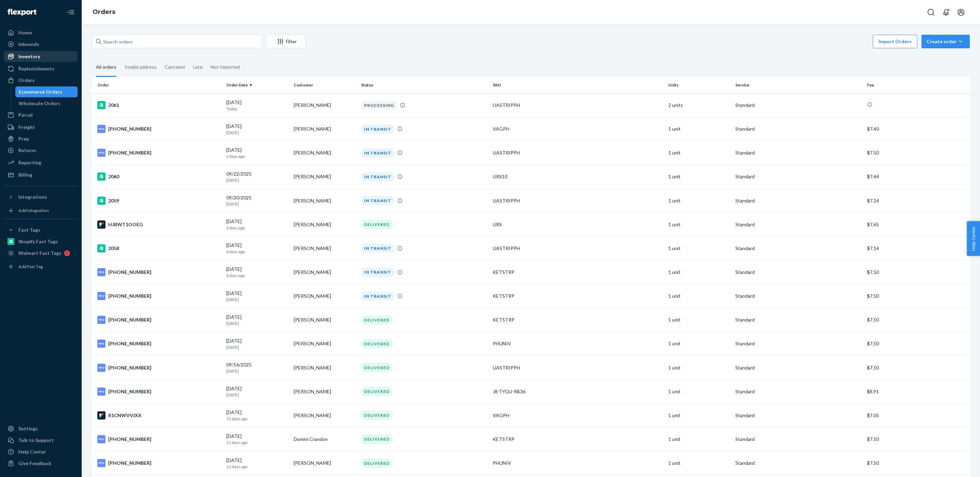 The image size is (980, 477). Describe the element at coordinates (177, 41) in the screenshot. I see `input: Search orders` at that location.